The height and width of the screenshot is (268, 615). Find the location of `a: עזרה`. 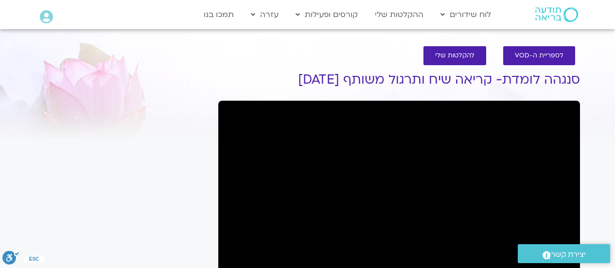

a: עזרה is located at coordinates (264, 15).